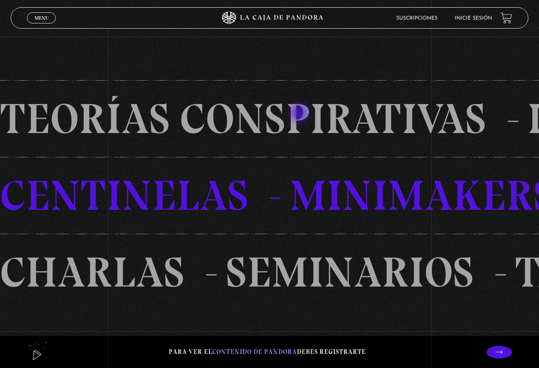 The height and width of the screenshot is (368, 539). Describe the element at coordinates (417, 18) in the screenshot. I see `a: Suscripciones` at that location.